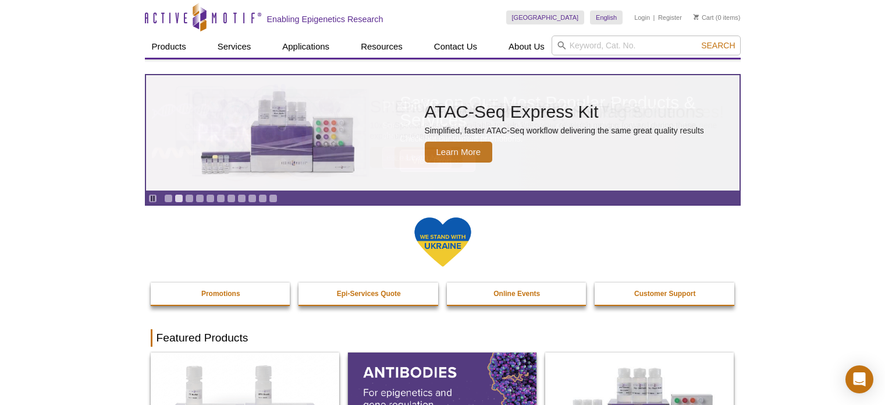  Describe the element at coordinates (456, 47) in the screenshot. I see `a: Contact Us` at that location.